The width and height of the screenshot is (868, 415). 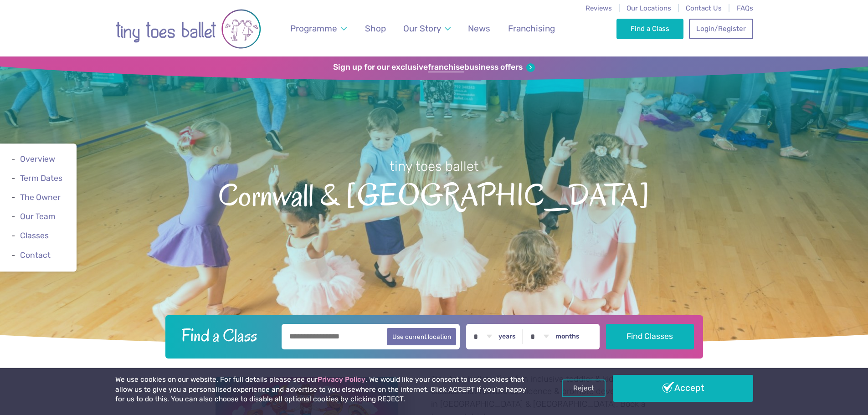 I want to click on a: FAQs, so click(x=745, y=8).